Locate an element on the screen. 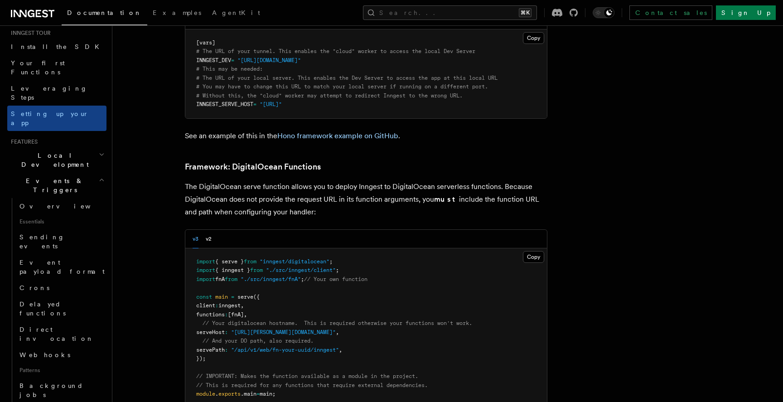 The height and width of the screenshot is (402, 783). a: Crons is located at coordinates (61, 288).